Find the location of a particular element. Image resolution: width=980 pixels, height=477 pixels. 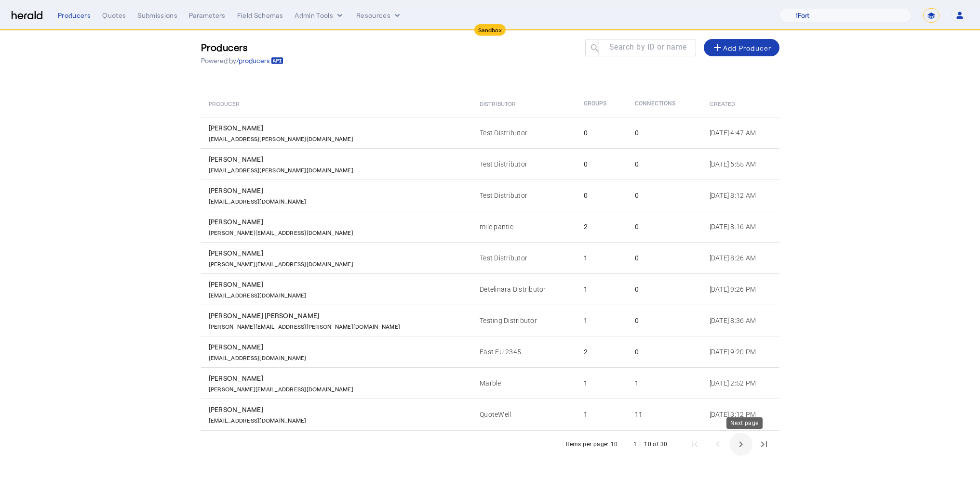

td: QuoteWell is located at coordinates (524, 414).